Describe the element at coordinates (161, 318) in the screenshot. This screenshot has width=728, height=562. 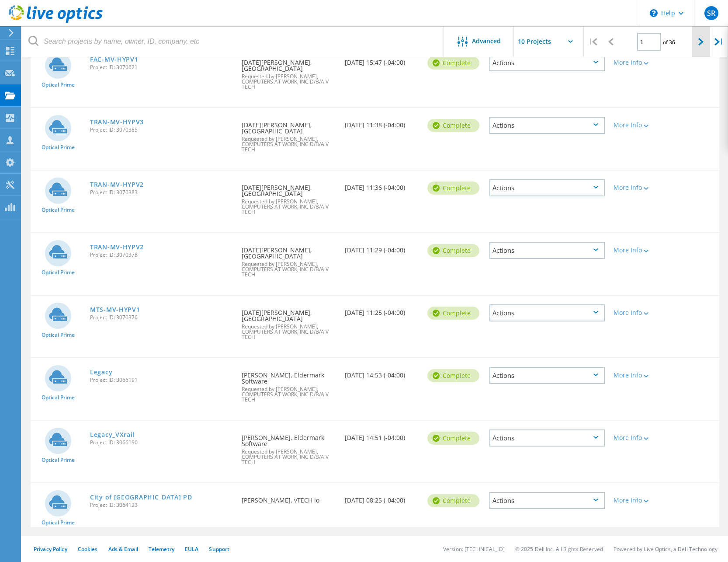
I see `span: Project ID: 3070376` at that location.